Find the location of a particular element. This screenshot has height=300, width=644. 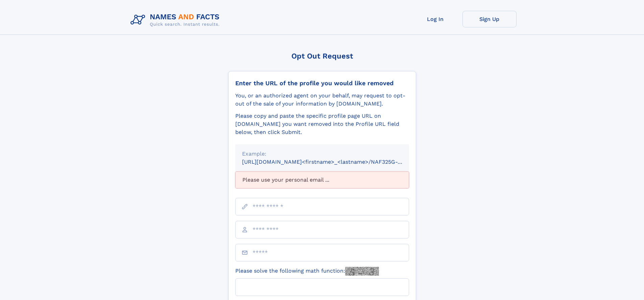

img: Logo Names and Facts is located at coordinates (177, 20).